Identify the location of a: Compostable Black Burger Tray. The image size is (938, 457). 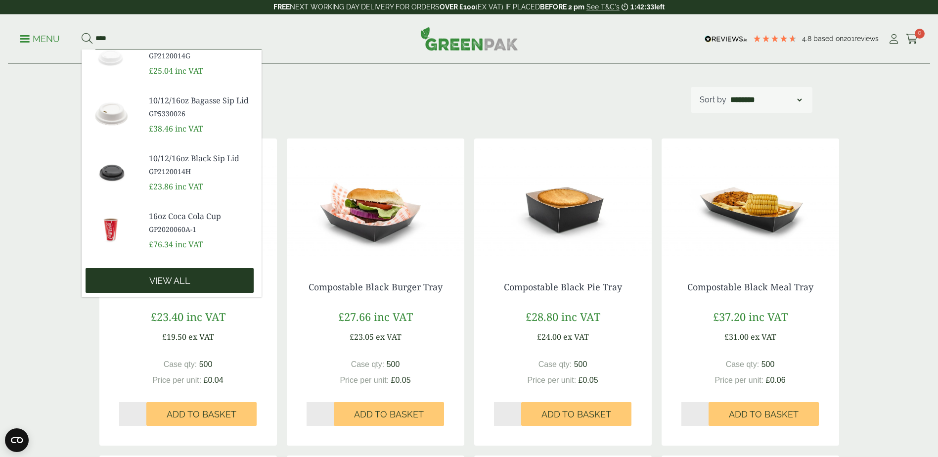
(375, 287).